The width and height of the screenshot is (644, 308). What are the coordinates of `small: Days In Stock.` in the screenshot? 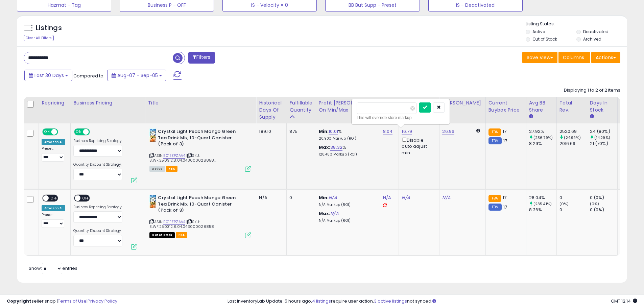 It's located at (592, 117).